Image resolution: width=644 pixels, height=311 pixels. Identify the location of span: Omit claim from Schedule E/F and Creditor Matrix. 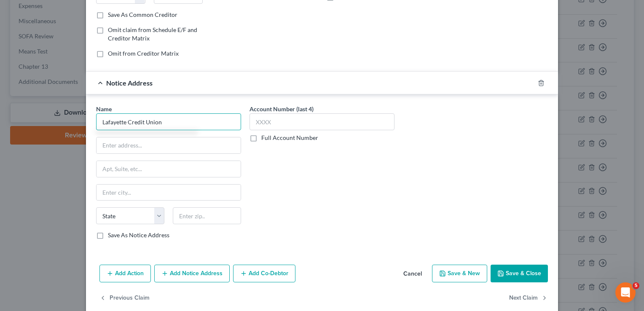
(153, 34).